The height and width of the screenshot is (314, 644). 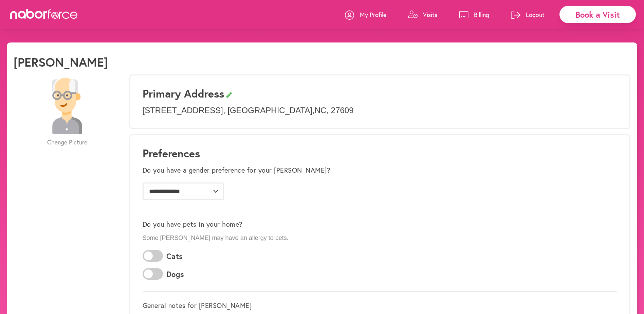 What do you see at coordinates (423, 15) in the screenshot?
I see `a: Visits` at bounding box center [423, 15].